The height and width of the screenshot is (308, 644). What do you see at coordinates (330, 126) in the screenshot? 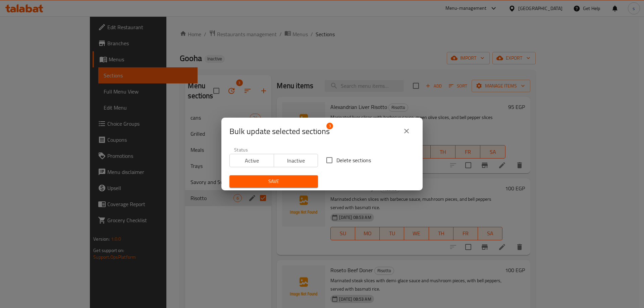
I see `span: 3` at bounding box center [330, 126].